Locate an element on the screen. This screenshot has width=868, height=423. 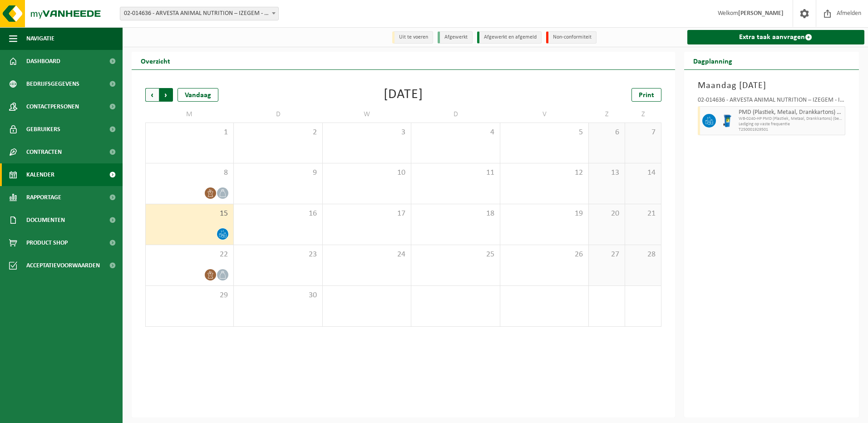
td: W is located at coordinates (366, 114).